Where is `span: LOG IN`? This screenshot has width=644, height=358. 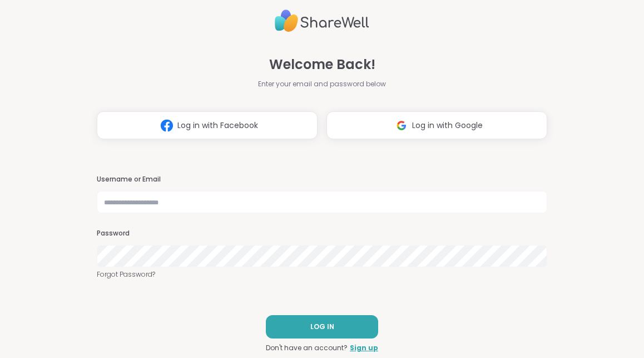
span: LOG IN is located at coordinates (322, 327).